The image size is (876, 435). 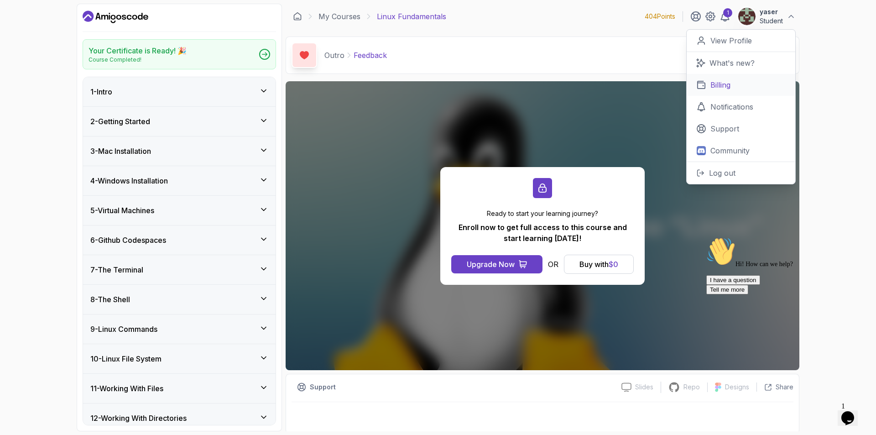 I want to click on span: 1, so click(x=5, y=7).